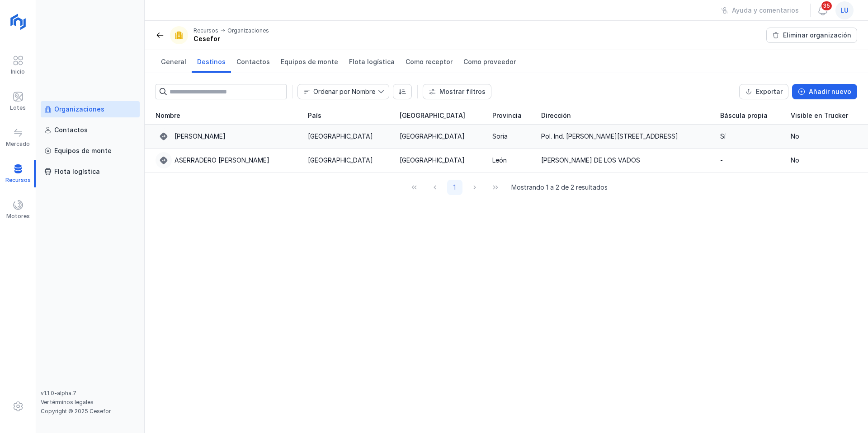 This screenshot has width=868, height=433. I want to click on span: Dirección, so click(556, 116).